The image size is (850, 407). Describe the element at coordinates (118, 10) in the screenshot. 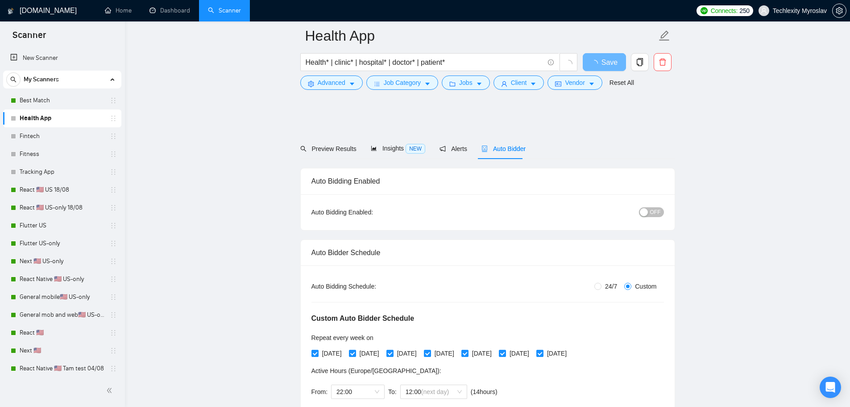

I see `a: homeHome` at that location.